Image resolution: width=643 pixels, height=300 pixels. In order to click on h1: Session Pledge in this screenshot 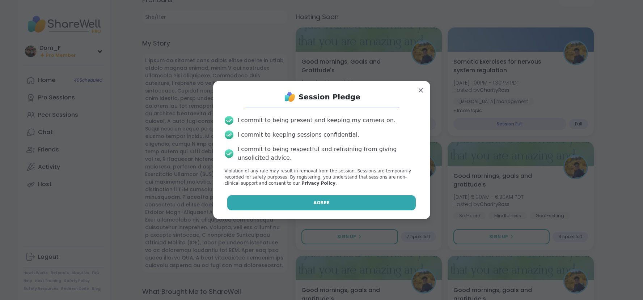, I will do `click(329, 97)`.